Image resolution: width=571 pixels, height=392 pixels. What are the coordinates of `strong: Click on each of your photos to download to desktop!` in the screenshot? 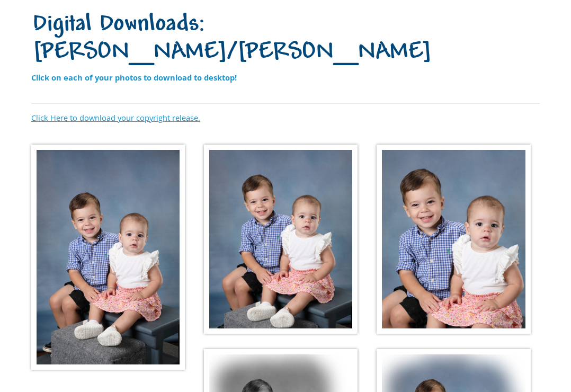 It's located at (134, 78).